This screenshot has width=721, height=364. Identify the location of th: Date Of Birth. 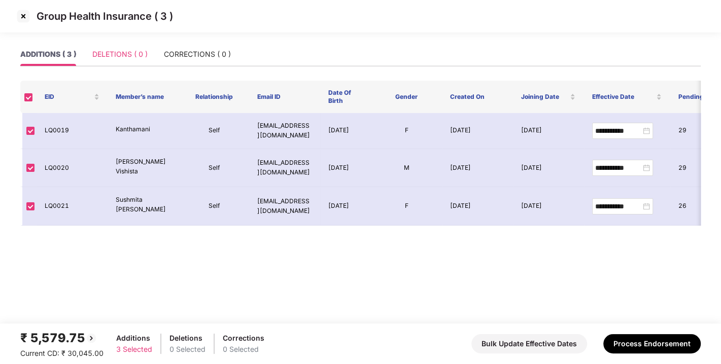
(345, 97).